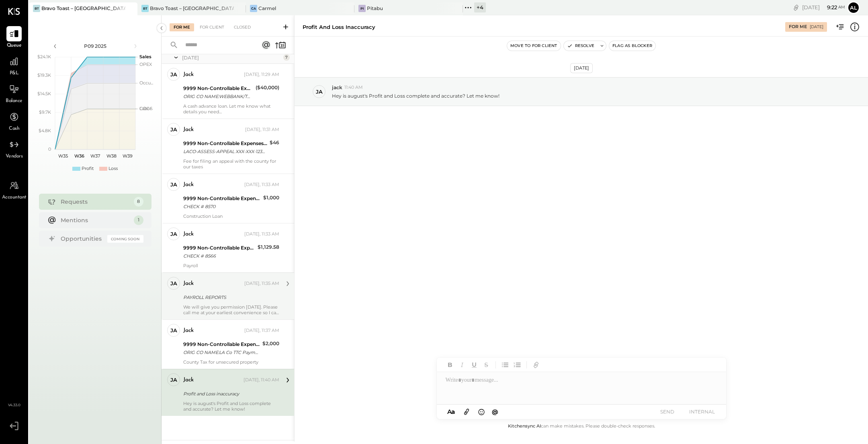  What do you see at coordinates (505, 365) in the screenshot?
I see `button: Unordered List` at bounding box center [505, 365].